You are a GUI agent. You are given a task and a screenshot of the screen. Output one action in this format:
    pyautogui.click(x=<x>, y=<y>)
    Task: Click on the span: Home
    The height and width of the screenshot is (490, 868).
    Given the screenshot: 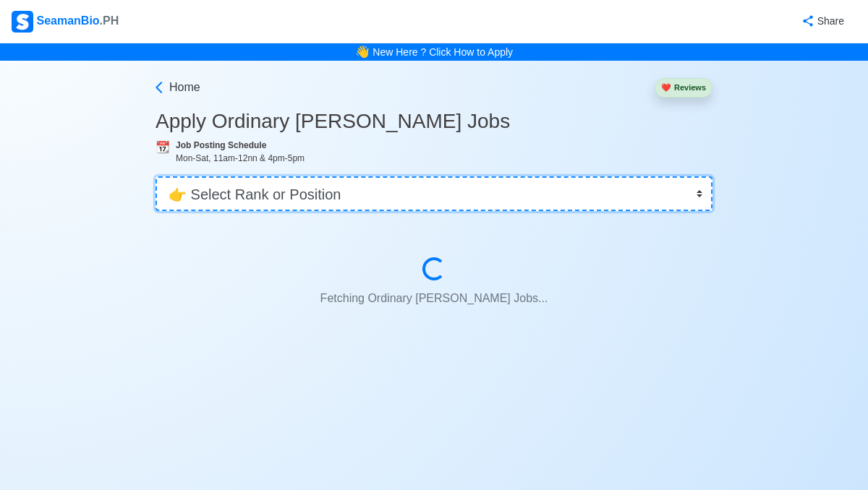 What is the action you would take?
    pyautogui.click(x=185, y=87)
    